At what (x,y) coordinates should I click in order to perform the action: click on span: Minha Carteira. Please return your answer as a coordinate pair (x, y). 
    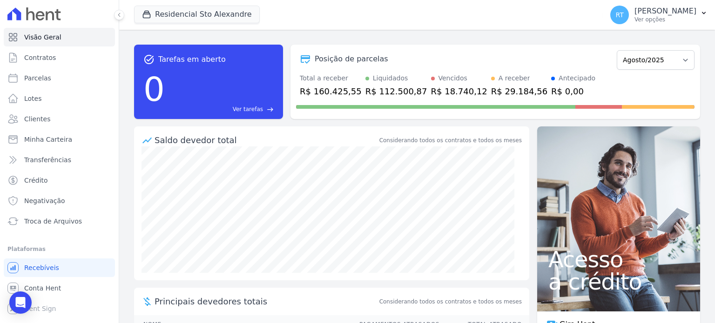
    Looking at the image, I should click on (48, 140).